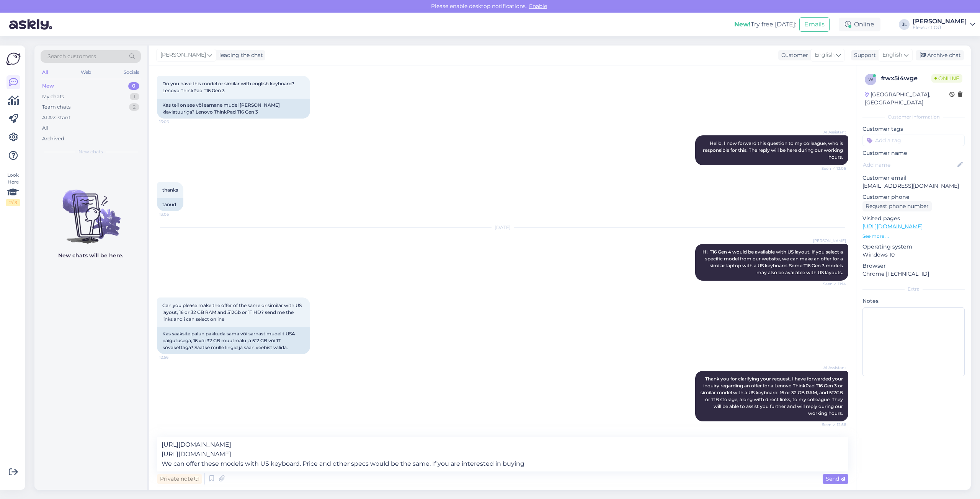 The height and width of the screenshot is (499, 980). Describe the element at coordinates (134, 107) in the screenshot. I see `div: 2` at that location.